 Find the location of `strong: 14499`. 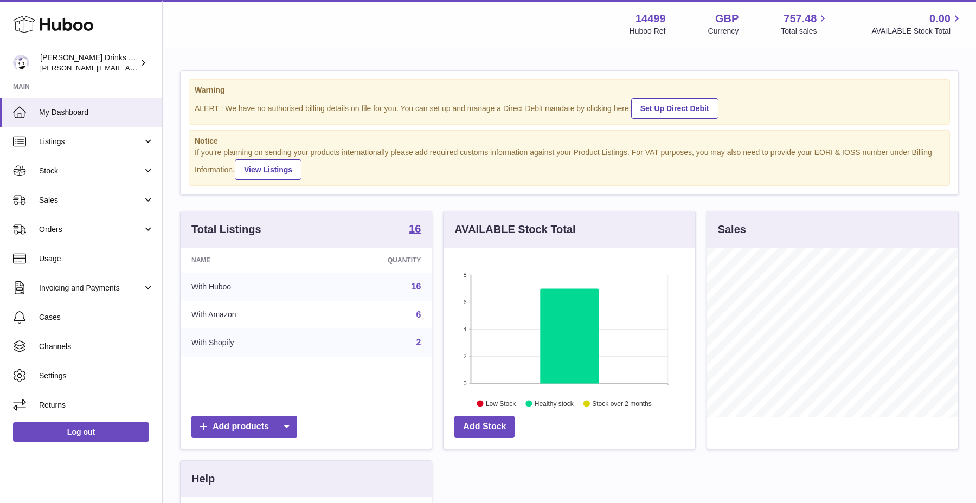

strong: 14499 is located at coordinates (651, 18).